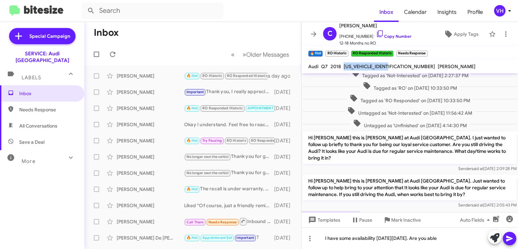 This screenshot has height=249, width=518. Describe the element at coordinates (229, 125) in the screenshot. I see `div: Okay I understand. Feel free to reach out if I can help in the future!👍` at that location.